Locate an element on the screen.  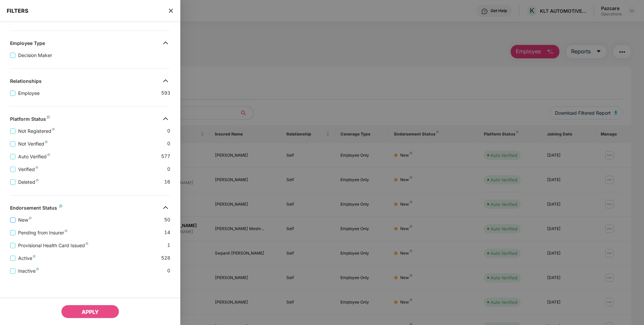
div: Platform Status is located at coordinates (30, 120).